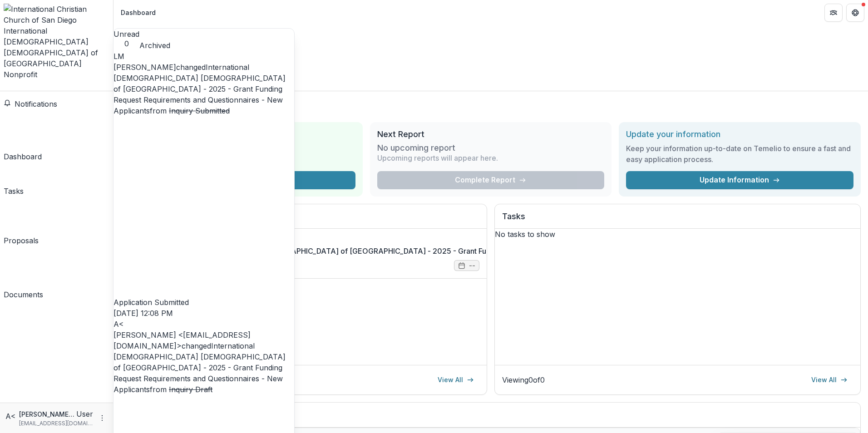 This screenshot has height=433, width=868. What do you see at coordinates (102, 418) in the screenshot?
I see `button: More` at bounding box center [102, 418].